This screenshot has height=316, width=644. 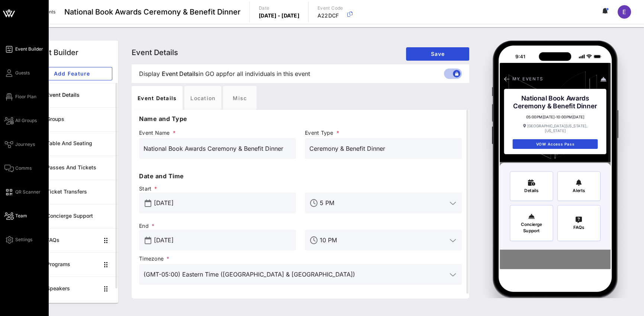 What do you see at coordinates (72, 73) in the screenshot?
I see `span: Add Feature` at bounding box center [72, 73].